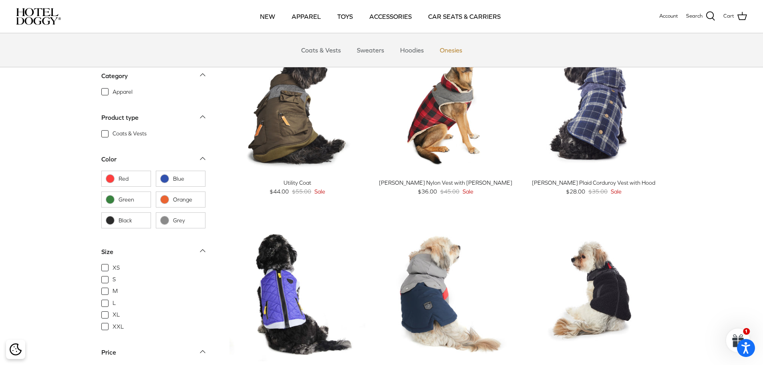  Describe the element at coordinates (694, 16) in the screenshot. I see `span: Search` at that location.